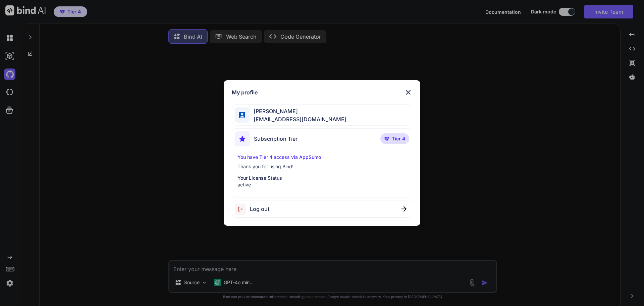  I want to click on p: Your License Status, so click(322, 178).